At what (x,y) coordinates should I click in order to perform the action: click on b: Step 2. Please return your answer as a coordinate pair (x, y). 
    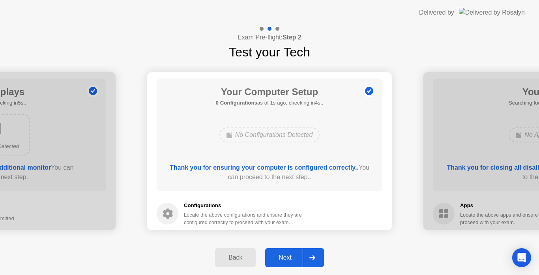
    Looking at the image, I should click on (292, 37).